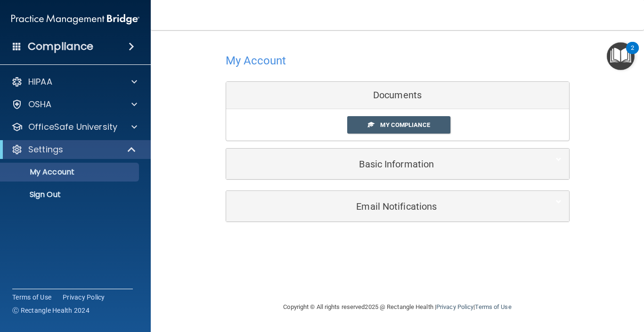 The image size is (644, 332). What do you see at coordinates (405, 125) in the screenshot?
I see `span: My Compliance` at bounding box center [405, 125].